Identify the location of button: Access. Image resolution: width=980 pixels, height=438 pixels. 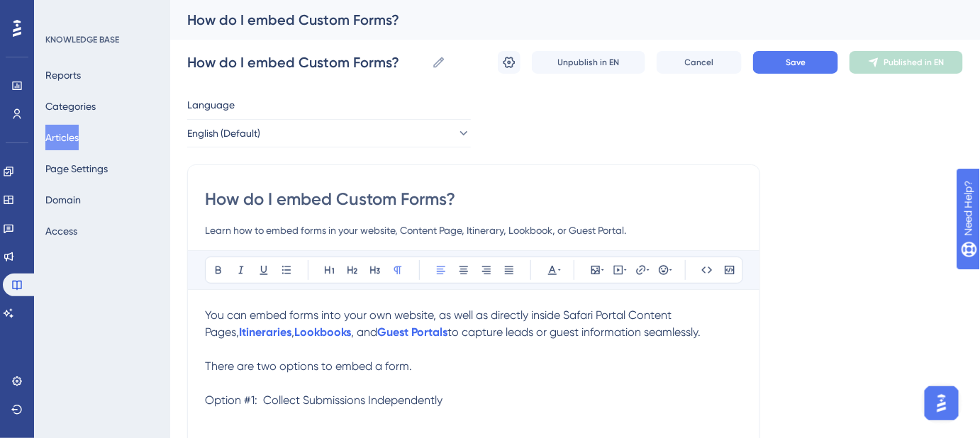
(61, 231).